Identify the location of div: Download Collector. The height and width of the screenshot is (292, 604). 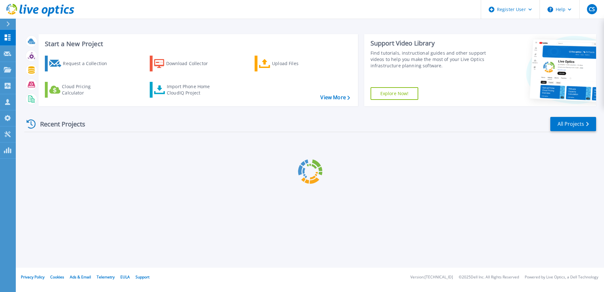
(192, 64).